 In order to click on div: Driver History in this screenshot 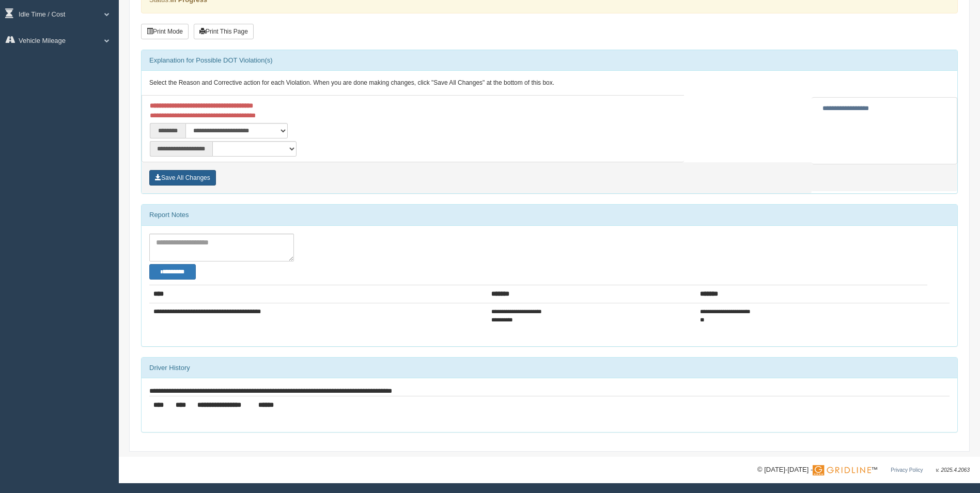, I will do `click(549, 368)`.